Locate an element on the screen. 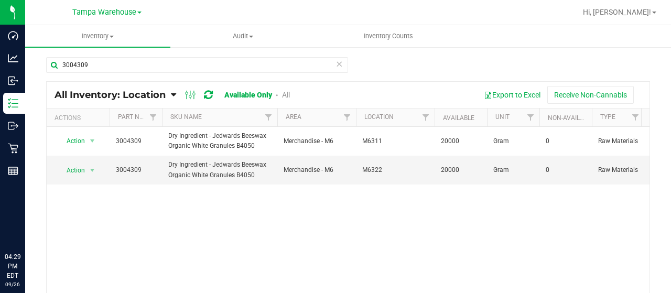 This screenshot has width=671, height=293. p: 04:29 PM EDT is located at coordinates (13, 266).